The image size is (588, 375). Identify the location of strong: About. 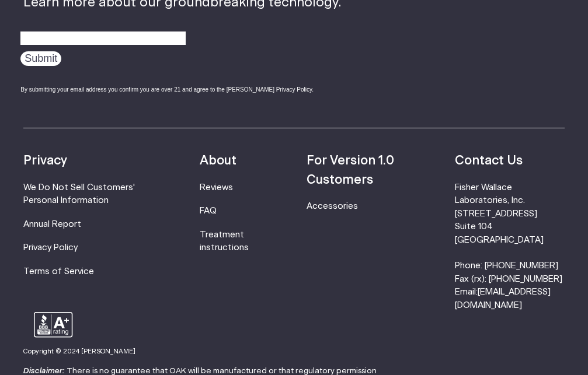
(218, 160).